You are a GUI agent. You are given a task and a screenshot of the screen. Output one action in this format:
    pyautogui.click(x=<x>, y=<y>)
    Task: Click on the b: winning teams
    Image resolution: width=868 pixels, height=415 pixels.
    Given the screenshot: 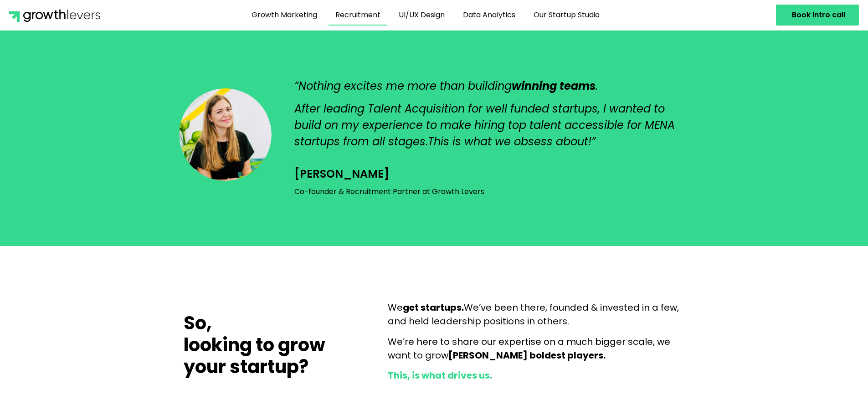 What is the action you would take?
    pyautogui.click(x=554, y=86)
    